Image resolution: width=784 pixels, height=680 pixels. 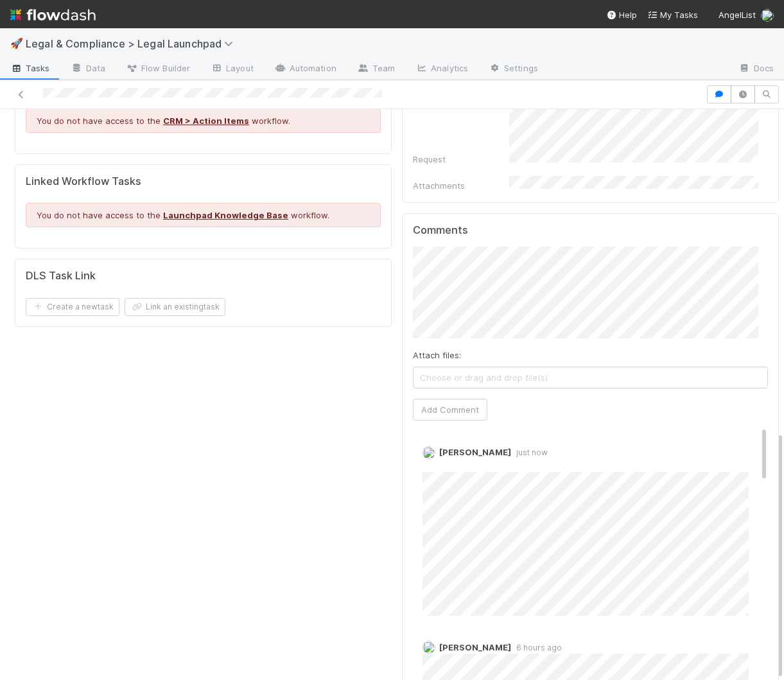 What do you see at coordinates (673, 15) in the screenshot?
I see `a: My Tasks` at bounding box center [673, 15].